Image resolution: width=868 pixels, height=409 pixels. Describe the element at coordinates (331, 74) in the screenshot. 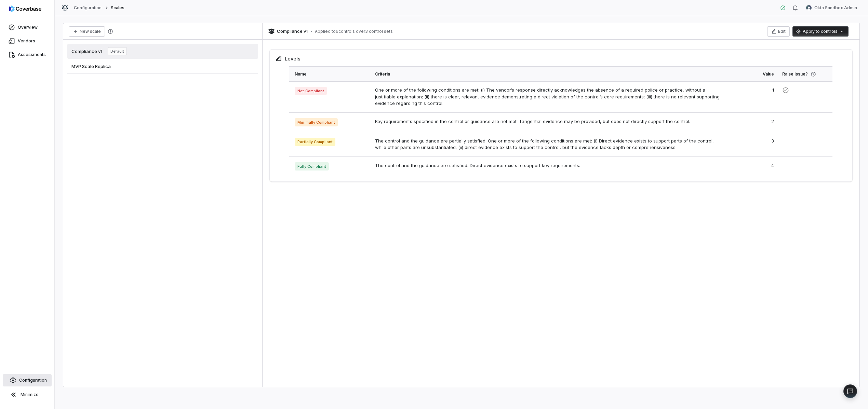

I see `div: Name` at that location.